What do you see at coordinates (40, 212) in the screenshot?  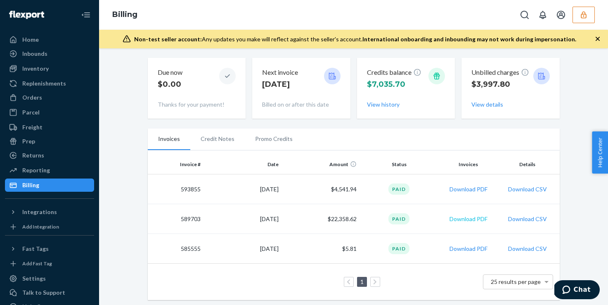 I see `div: Integrations` at bounding box center [40, 212].